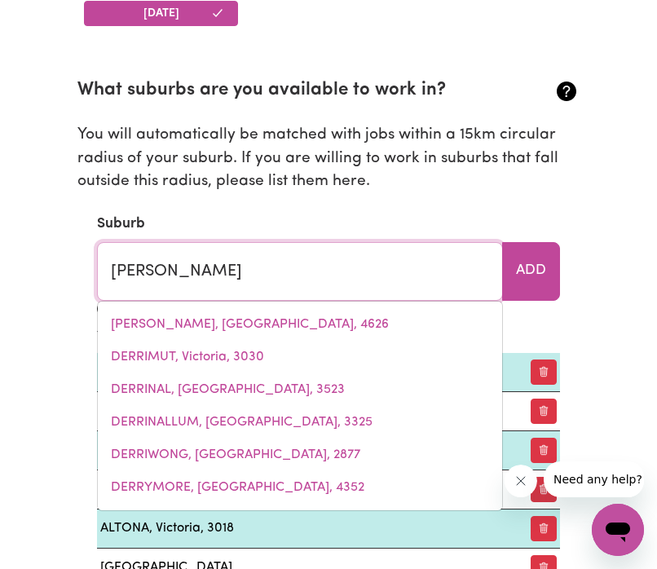 This screenshot has width=657, height=569. Describe the element at coordinates (188, 357) in the screenshot. I see `span: DERRIMUT, Victoria, 3030` at that location.